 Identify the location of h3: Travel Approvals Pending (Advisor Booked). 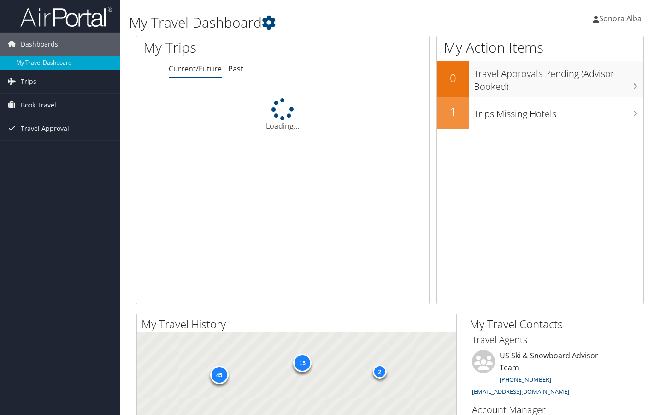
(558, 78).